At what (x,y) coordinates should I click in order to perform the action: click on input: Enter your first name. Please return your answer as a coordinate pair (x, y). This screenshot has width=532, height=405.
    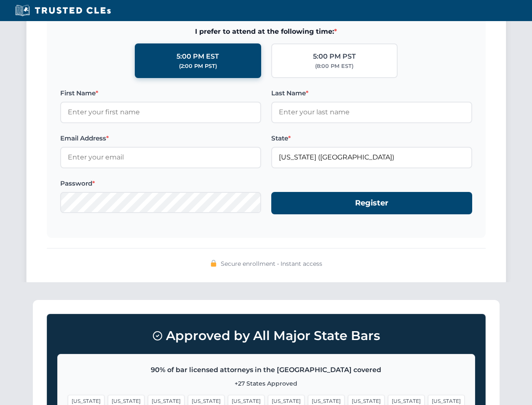
    Looking at the image, I should click on (161, 112).